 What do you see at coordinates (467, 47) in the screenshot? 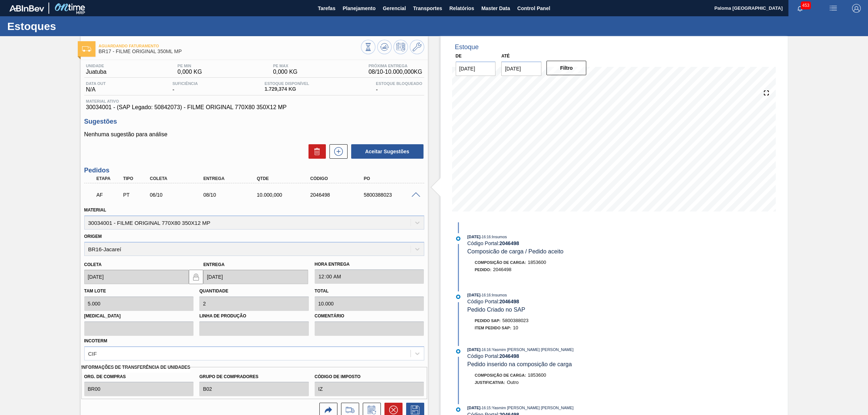
I see `div: Estoque` at bounding box center [467, 47].